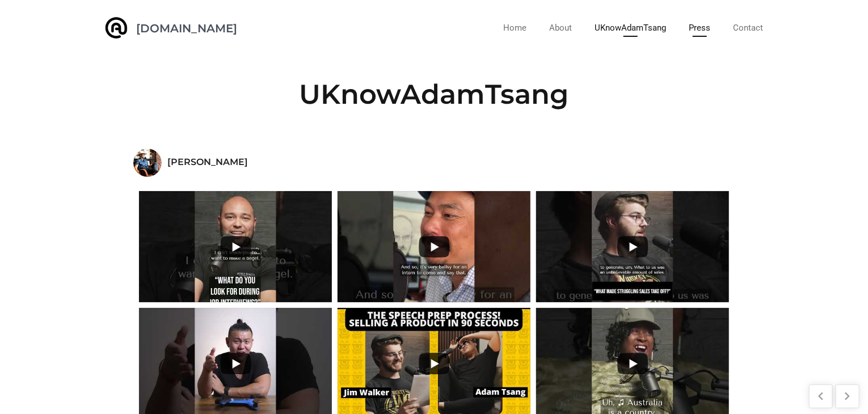 The width and height of the screenshot is (868, 414). What do you see at coordinates (434, 94) in the screenshot?
I see `h2: UKnowAdamTsang` at bounding box center [434, 94].